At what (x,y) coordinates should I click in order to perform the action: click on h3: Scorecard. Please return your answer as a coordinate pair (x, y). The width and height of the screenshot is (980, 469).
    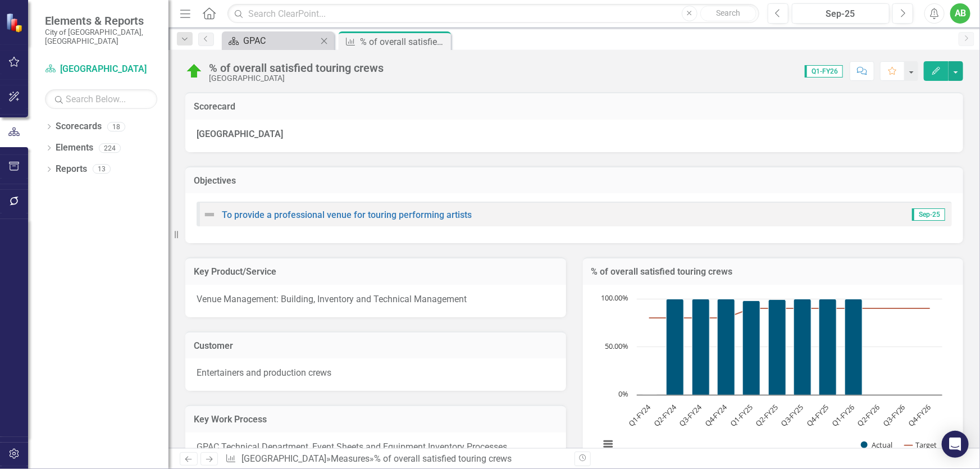
    Looking at the image, I should click on (574, 106).